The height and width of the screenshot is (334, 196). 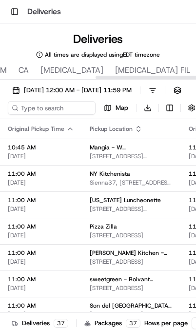 What do you see at coordinates (29, 102) in the screenshot?
I see `img: 1724597045416-56b7ee45-8013-43a0-a6f9-03cb97ddad50` at bounding box center [29, 102].